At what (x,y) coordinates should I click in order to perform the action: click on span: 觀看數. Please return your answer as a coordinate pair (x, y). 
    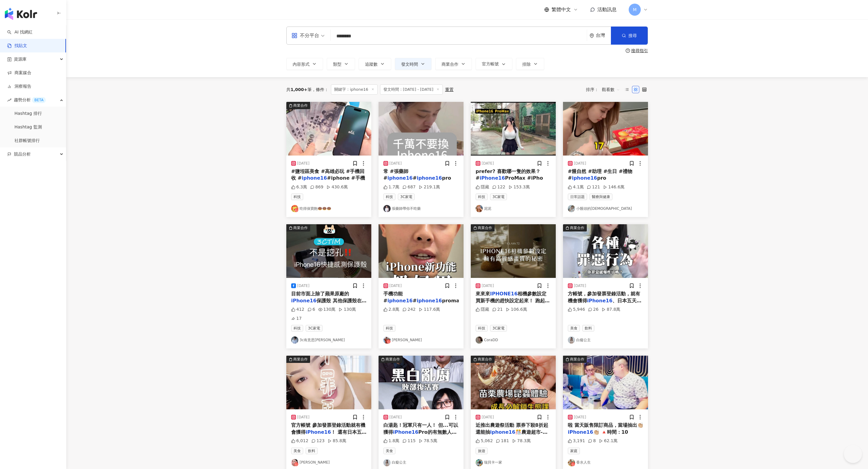
    Looking at the image, I should click on (611, 90).